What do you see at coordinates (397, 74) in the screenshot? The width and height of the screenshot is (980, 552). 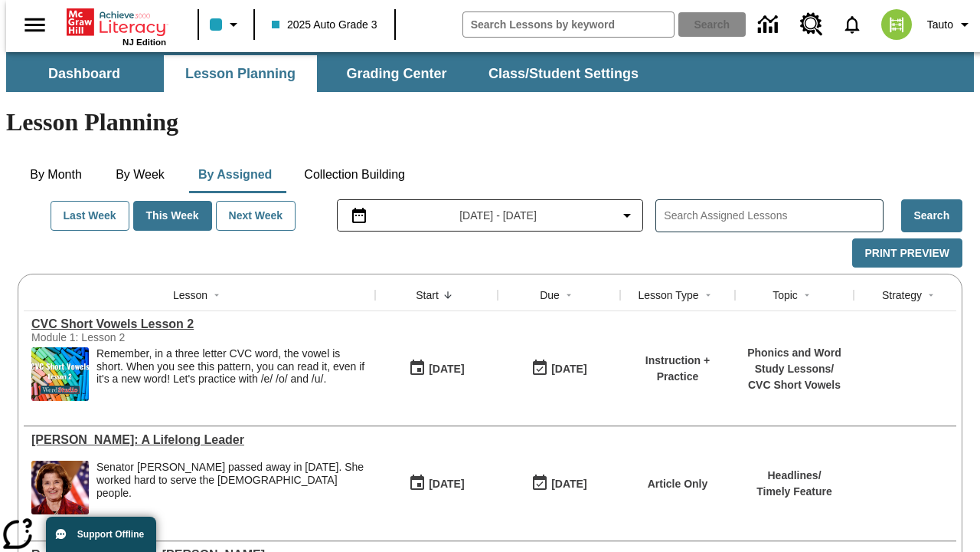 I see `button: Grading Center` at bounding box center [397, 74].